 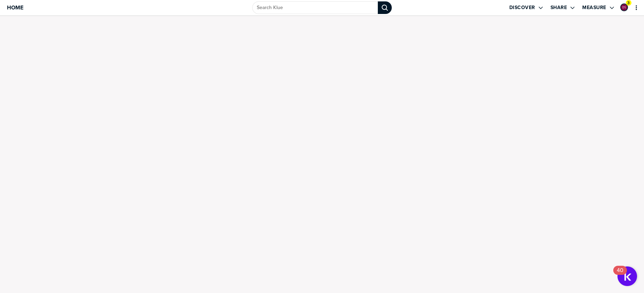 What do you see at coordinates (629, 3) in the screenshot?
I see `span: 3` at bounding box center [629, 3].